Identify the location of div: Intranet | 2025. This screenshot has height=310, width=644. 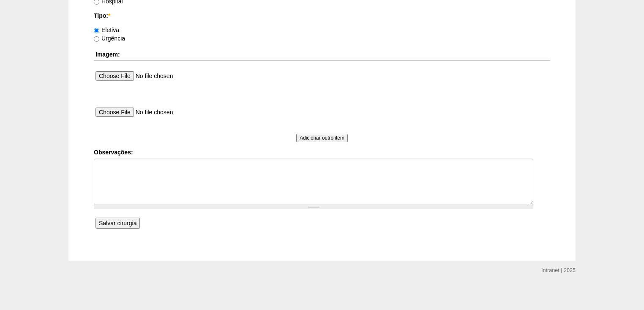
(558, 271).